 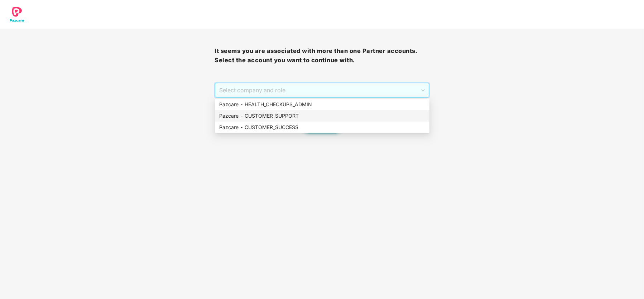 I want to click on span: Select company and role, so click(x=322, y=90).